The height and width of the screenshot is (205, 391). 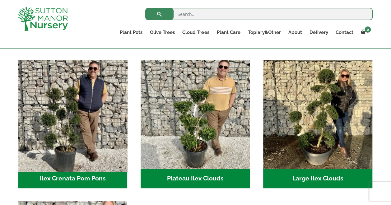 I want to click on img: Large Ilex Clouds, so click(x=318, y=115).